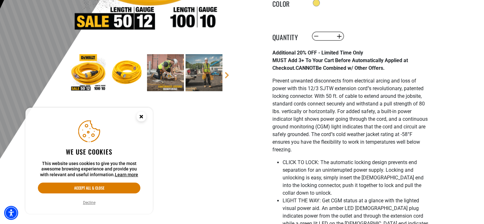 This screenshot has height=224, width=484. Describe the element at coordinates (89, 151) in the screenshot. I see `h2: We use cookies` at that location.